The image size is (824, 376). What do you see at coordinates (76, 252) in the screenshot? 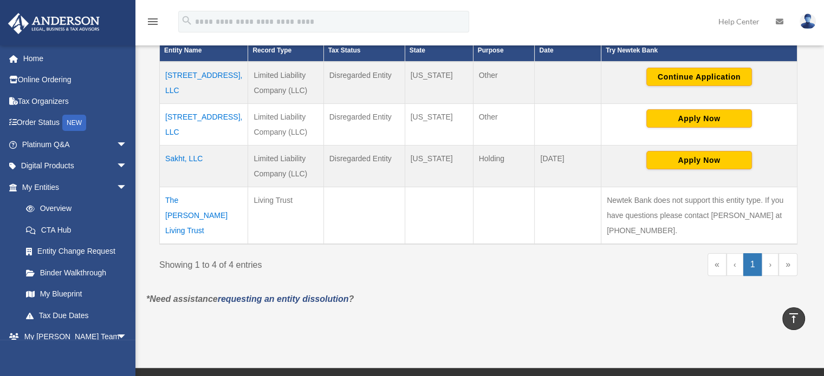
I see `a: Entity Change Request` at bounding box center [76, 252].